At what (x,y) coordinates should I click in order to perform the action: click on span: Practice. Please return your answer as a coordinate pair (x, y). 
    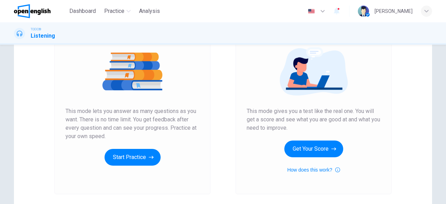
    Looking at the image, I should click on (114, 11).